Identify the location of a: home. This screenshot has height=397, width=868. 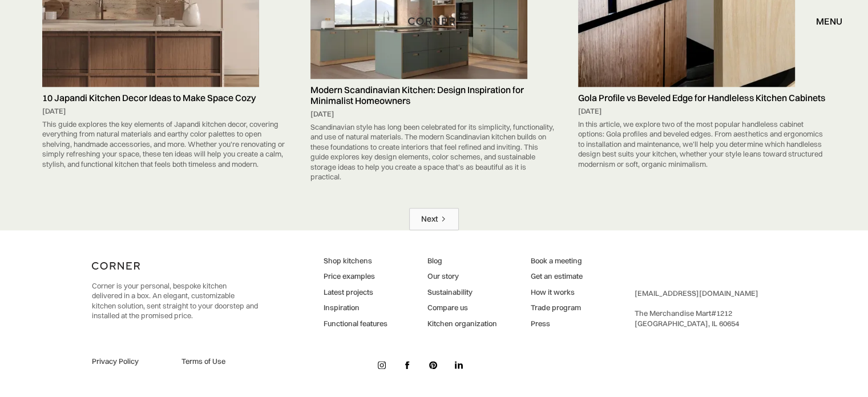
(434, 21).